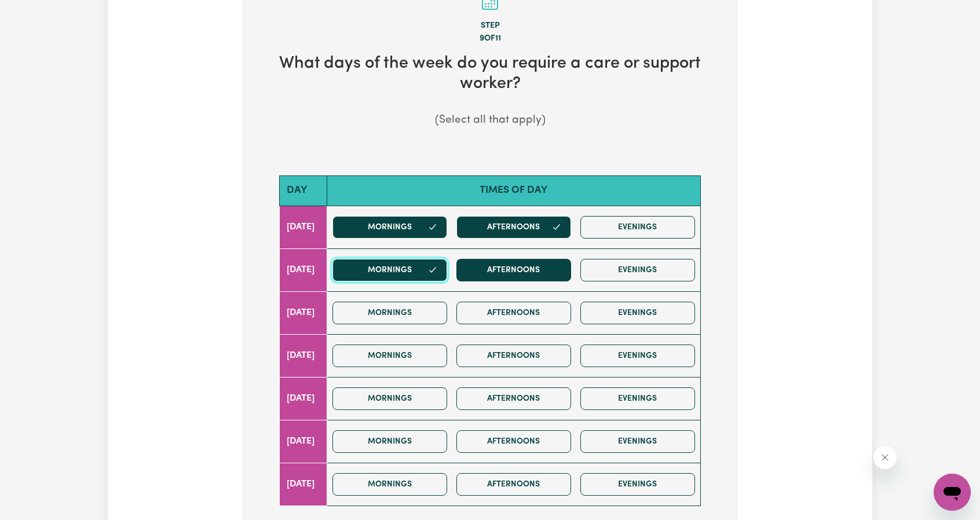  Describe the element at coordinates (38, 13) in the screenshot. I see `span: Need any help?` at that location.